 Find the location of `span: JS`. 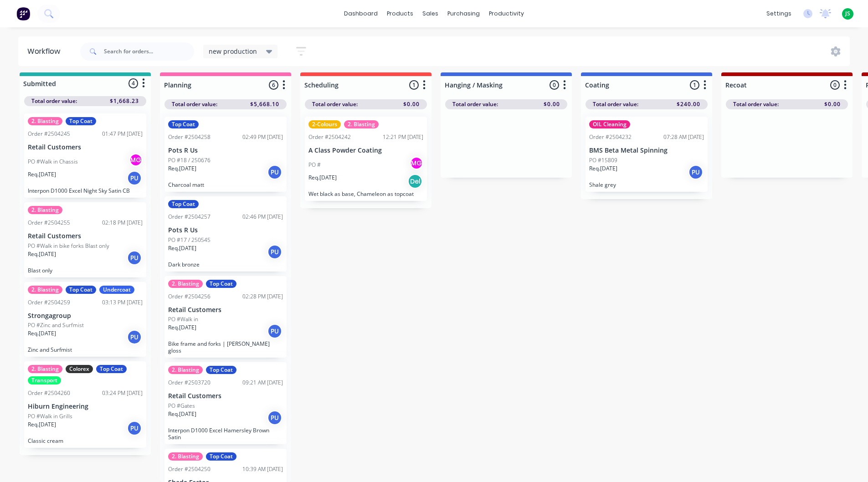

span: JS is located at coordinates (847, 14).